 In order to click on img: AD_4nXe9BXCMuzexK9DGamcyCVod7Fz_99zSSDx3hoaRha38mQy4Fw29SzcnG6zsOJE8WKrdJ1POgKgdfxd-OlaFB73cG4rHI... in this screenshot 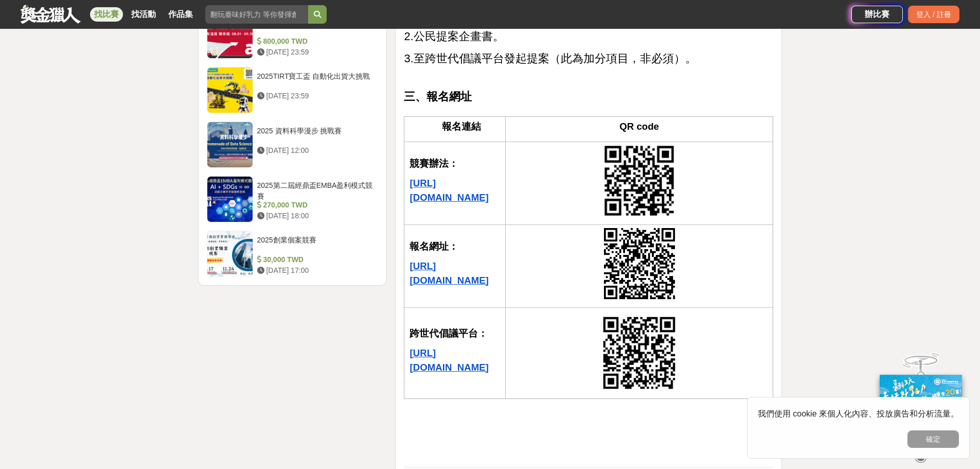, I will do `click(639, 353)`.